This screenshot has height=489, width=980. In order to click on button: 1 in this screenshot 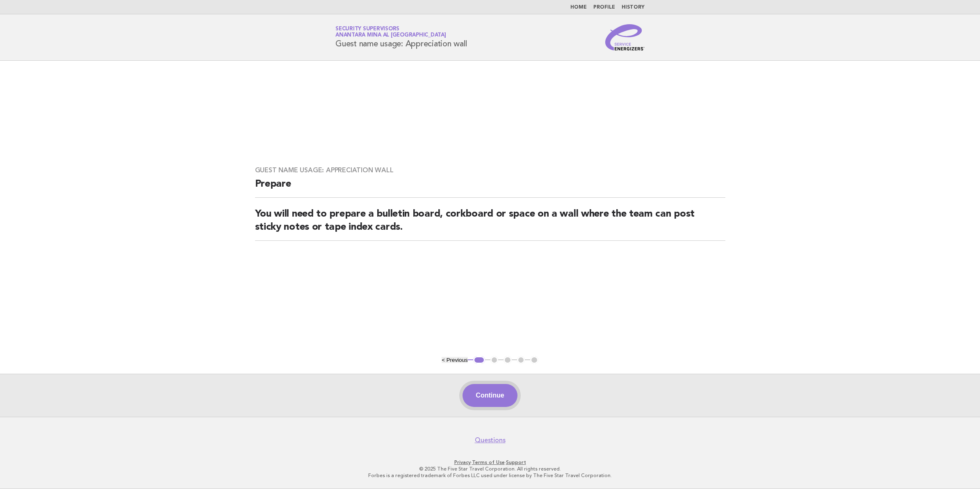, I will do `click(479, 360)`.